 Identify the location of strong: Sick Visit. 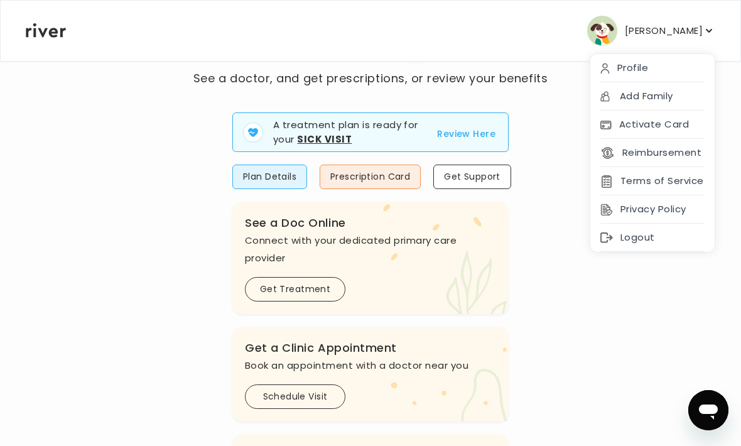
(324, 139).